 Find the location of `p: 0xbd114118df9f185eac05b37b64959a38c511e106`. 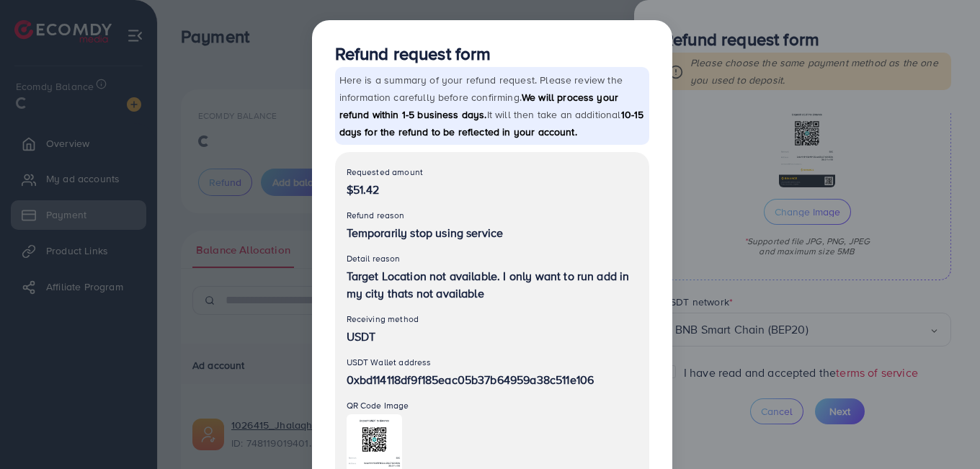

p: 0xbd114118df9f185eac05b37b64959a38c511e106 is located at coordinates (492, 379).